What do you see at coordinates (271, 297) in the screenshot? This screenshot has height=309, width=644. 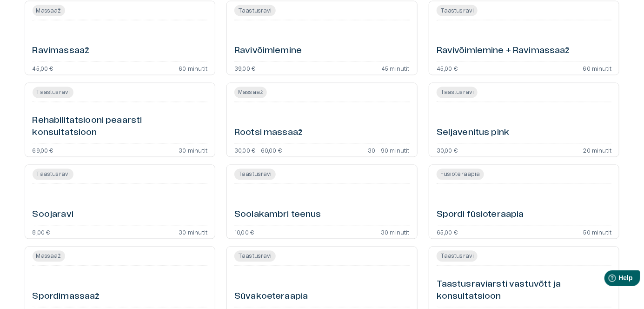 I see `h6: Süvakoeteraapia` at bounding box center [271, 297].